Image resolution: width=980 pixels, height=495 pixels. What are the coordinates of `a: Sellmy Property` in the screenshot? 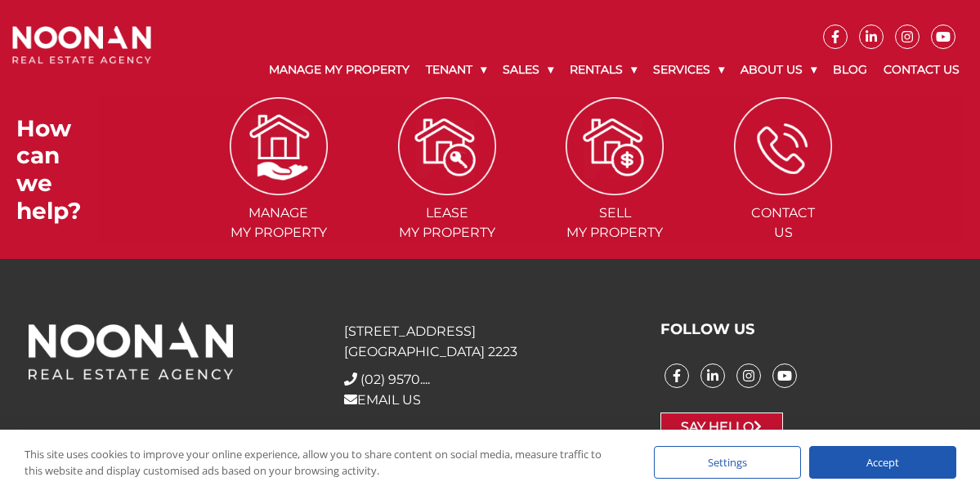 It's located at (616, 189).